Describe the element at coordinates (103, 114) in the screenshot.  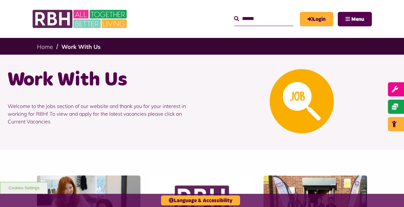
I see `p: Welcome to the jobs section of our website and thank you for your interest in working for RBH! To...` at that location.